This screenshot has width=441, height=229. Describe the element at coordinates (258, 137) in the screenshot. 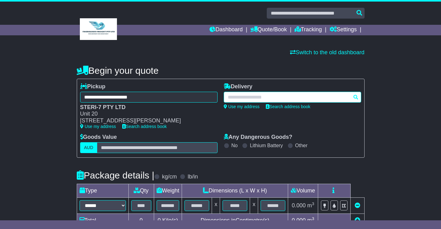

I see `label: Any Dangerous Goods?` at that location.